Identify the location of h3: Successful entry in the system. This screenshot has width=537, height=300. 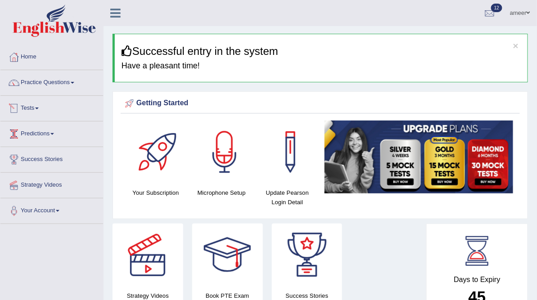
(321, 51).